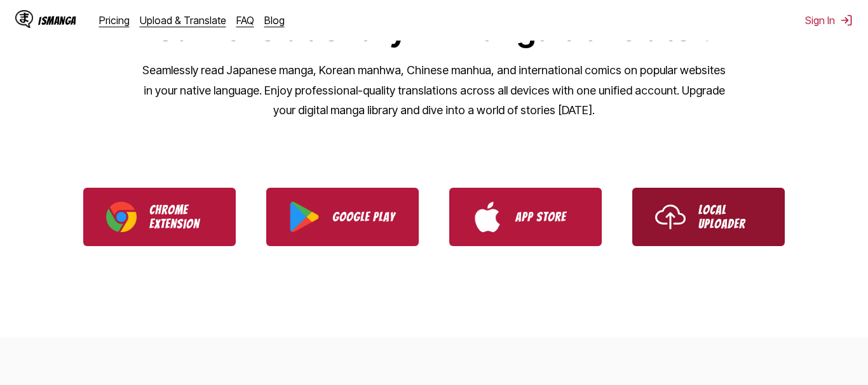 This screenshot has height=385, width=868. Describe the element at coordinates (274, 20) in the screenshot. I see `a: Blog` at that location.